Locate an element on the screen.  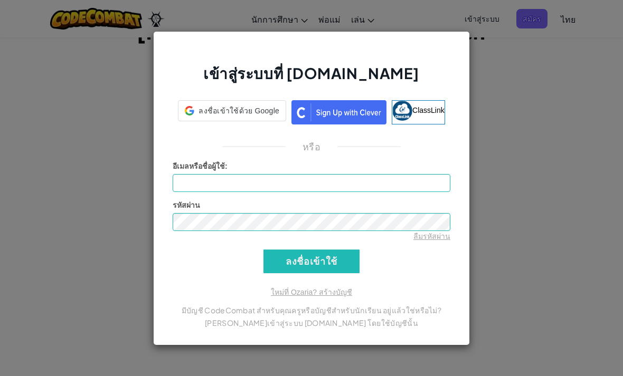
a: ใหม่ที่ Ozaria? สร้างบัญชี is located at coordinates (311, 292).